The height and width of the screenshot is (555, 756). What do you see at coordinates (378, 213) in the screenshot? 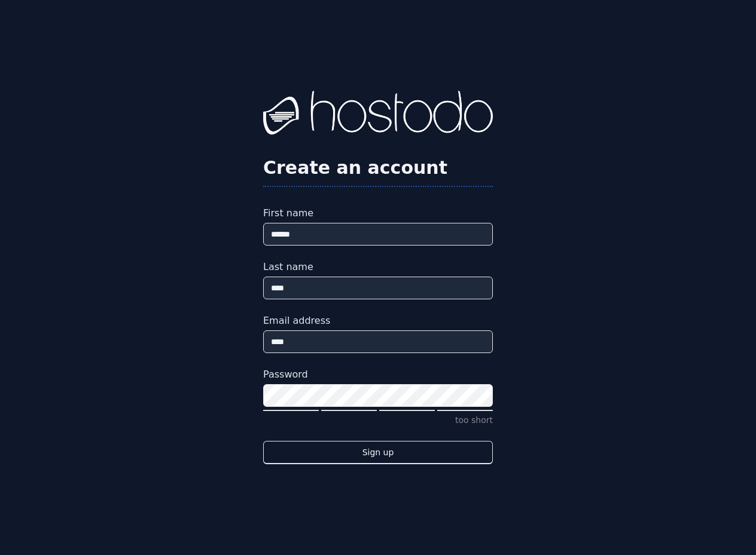
I see `label: First name` at bounding box center [378, 213].